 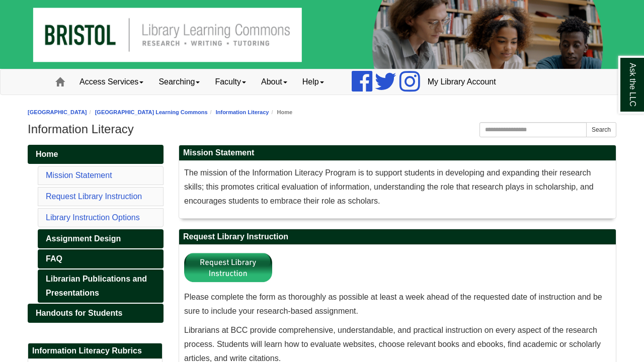 I want to click on a: Faculty, so click(x=230, y=82).